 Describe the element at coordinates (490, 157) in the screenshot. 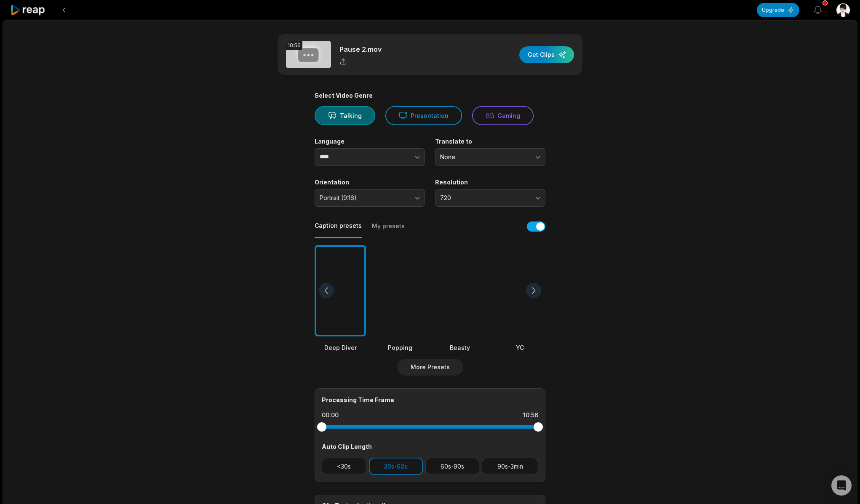

I see `button: None` at that location.